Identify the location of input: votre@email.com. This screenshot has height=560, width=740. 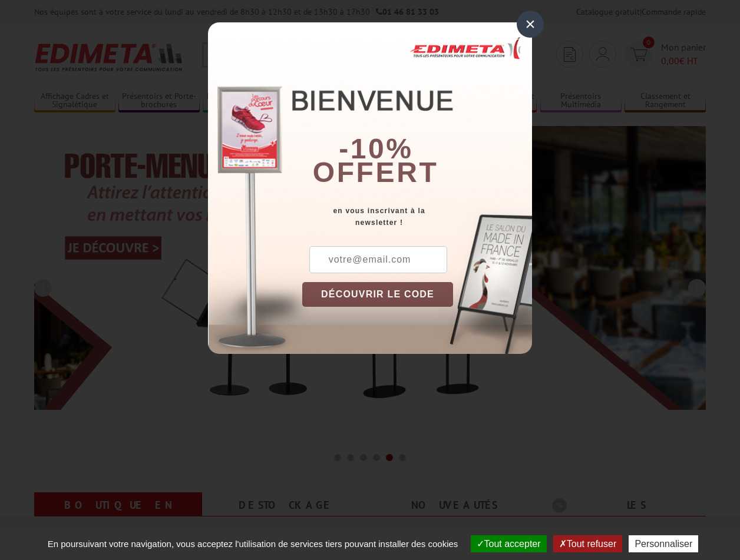
(378, 260).